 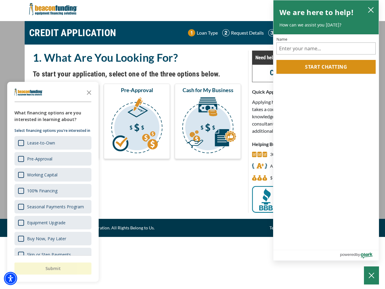 What do you see at coordinates (292, 154) in the screenshot?
I see `p: 30,664 Deals Approved` at bounding box center [292, 154].